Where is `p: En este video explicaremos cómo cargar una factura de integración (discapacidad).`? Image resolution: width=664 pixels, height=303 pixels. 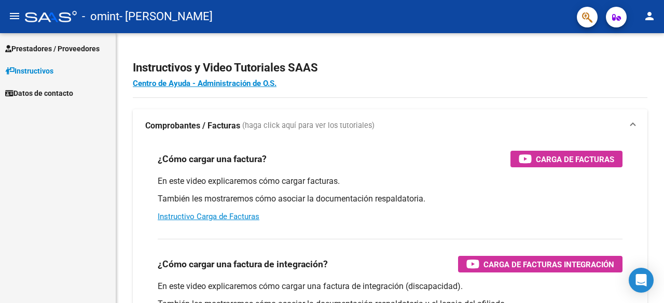
p: En este video explicaremos cómo cargar una factura de integración (discapacidad). is located at coordinates (390, 287).